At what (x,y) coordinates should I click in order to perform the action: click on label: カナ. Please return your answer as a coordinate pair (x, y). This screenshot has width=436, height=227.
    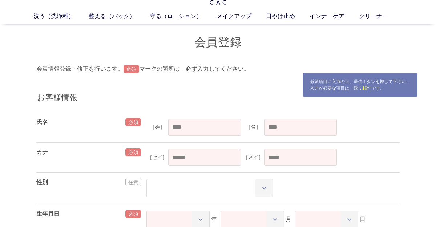
    Looking at the image, I should click on (42, 152).